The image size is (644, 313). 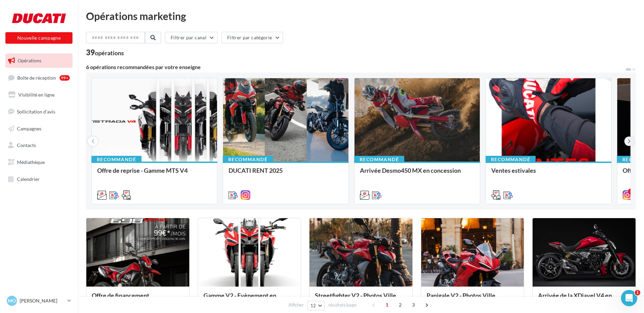 What do you see at coordinates (400, 305) in the screenshot?
I see `span: 2` at bounding box center [400, 305].